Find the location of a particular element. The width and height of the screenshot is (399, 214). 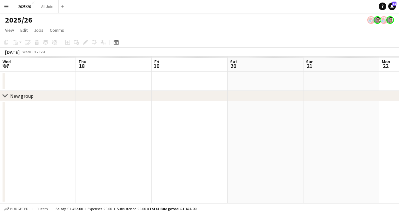

a: 61 is located at coordinates (392, 6).